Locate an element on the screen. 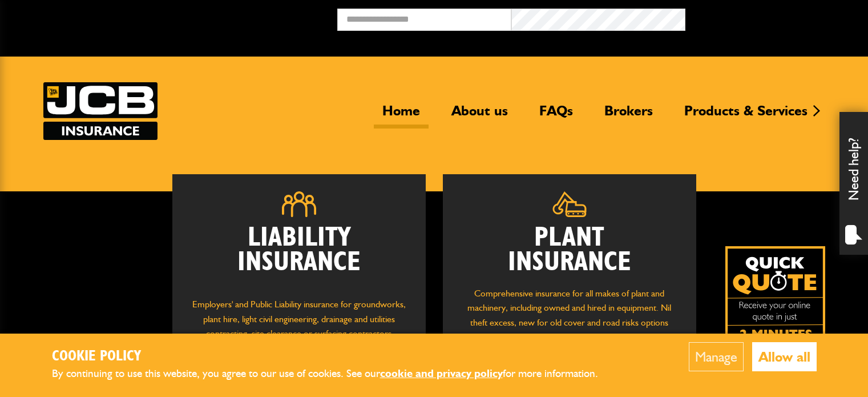  a: FAQs is located at coordinates (556, 115).